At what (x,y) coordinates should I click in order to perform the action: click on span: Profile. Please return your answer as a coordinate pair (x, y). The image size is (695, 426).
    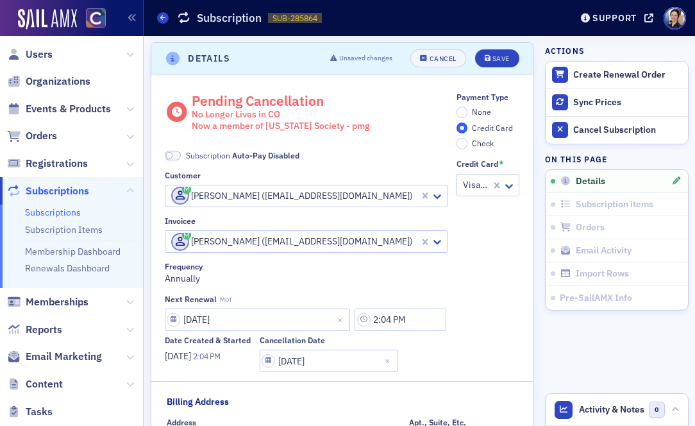
    Looking at the image, I should click on (674, 18).